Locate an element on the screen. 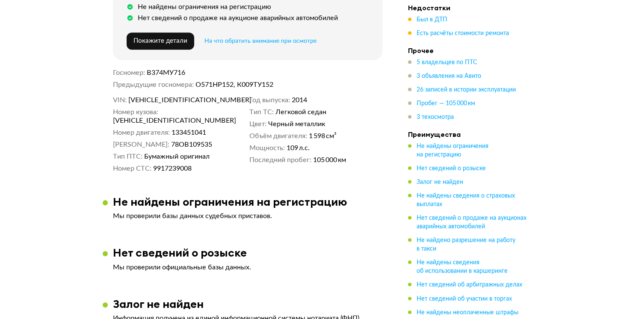 The width and height of the screenshot is (630, 319). dt: Госномер is located at coordinates (129, 73).